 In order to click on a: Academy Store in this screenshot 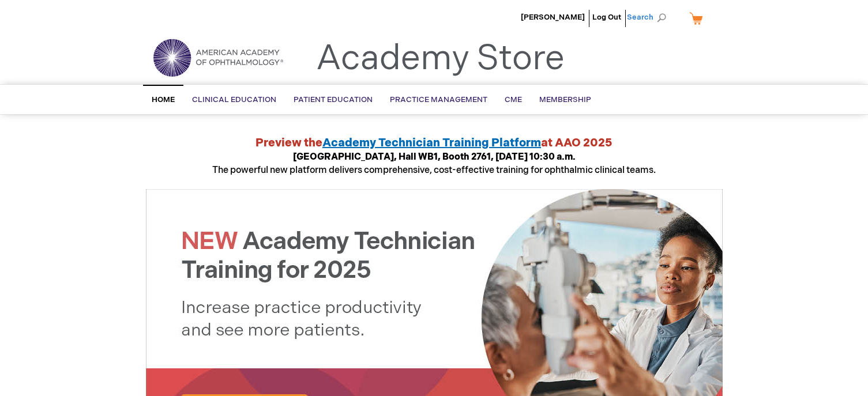, I will do `click(440, 59)`.